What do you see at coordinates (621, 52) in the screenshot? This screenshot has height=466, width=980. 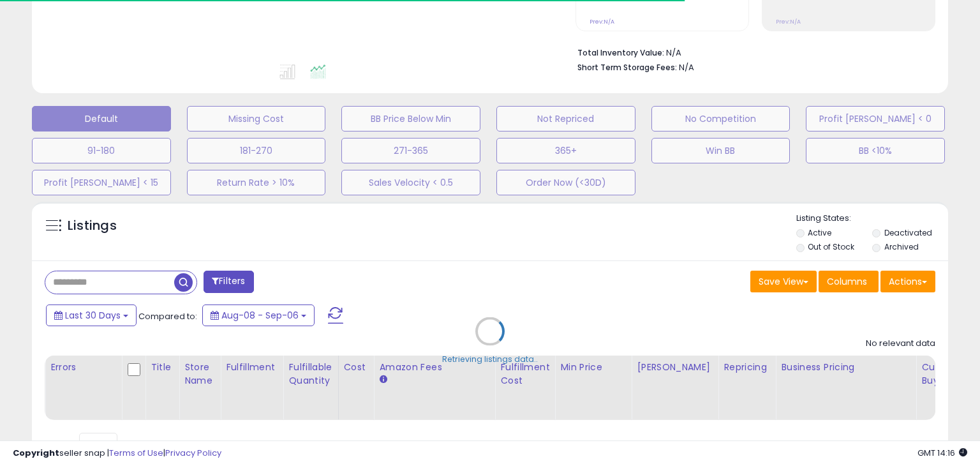 I see `b: Total Inventory Value:` at bounding box center [621, 52].